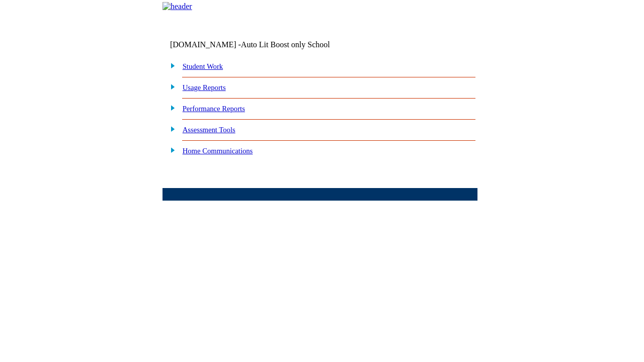  Describe the element at coordinates (214, 109) in the screenshot. I see `a: Performance Reports` at that location.